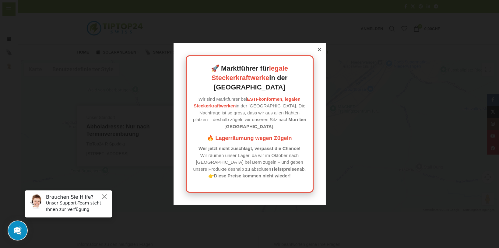 The image size is (499, 248). Describe the element at coordinates (58, 11) in the screenshot. I see `h6: Brauchen Sie Hilfe?` at that location.